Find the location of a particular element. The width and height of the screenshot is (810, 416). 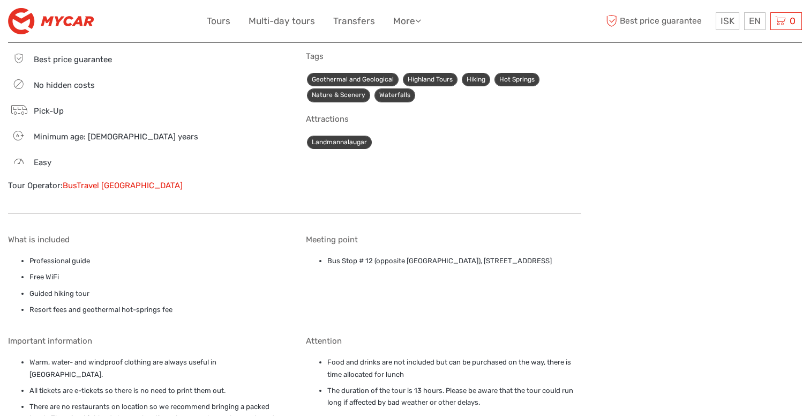

h5: What is included is located at coordinates (146, 240).